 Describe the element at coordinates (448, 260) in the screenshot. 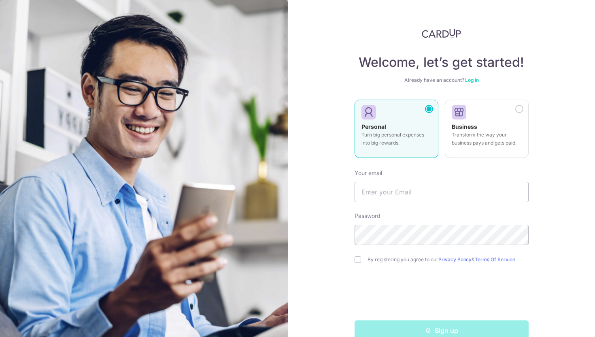

I see `label: By registering you agree to our &` at that location.